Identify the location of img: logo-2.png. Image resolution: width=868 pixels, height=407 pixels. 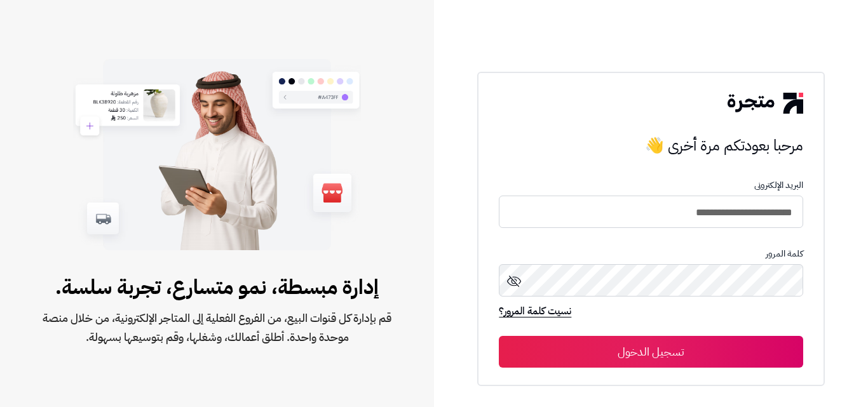
(765, 103).